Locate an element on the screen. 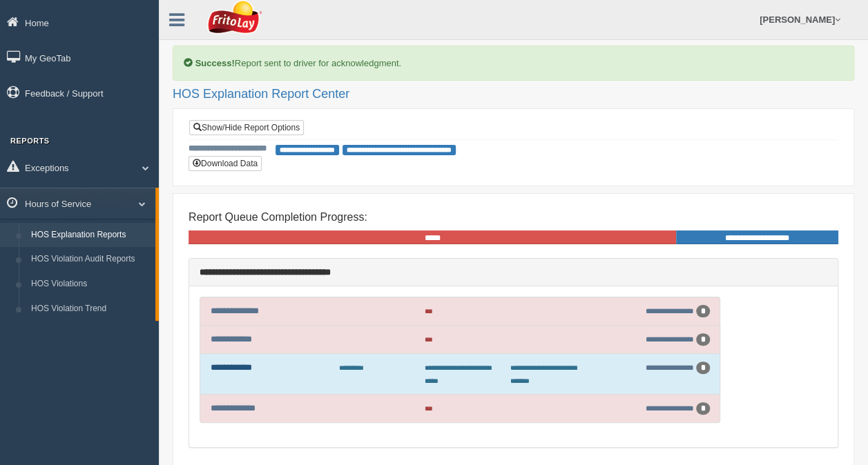 The height and width of the screenshot is (465, 868). h4: Report Queue Completion Progress: is located at coordinates (514, 218).